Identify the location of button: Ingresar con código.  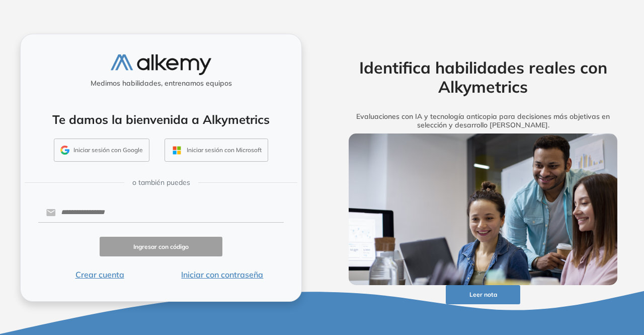
(161, 246).